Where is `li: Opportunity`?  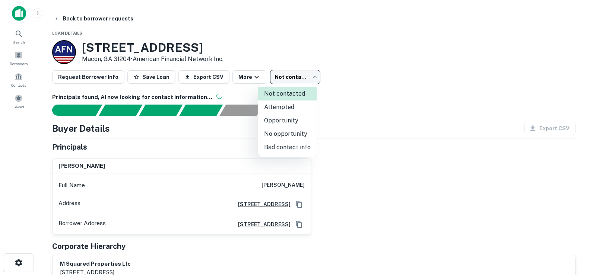
li: Opportunity is located at coordinates (287, 121).